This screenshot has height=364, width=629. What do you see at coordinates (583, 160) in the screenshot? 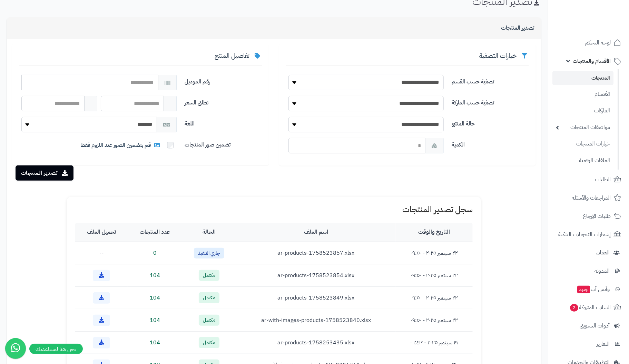
I see `a: الملفات الرقمية` at bounding box center [583, 160].